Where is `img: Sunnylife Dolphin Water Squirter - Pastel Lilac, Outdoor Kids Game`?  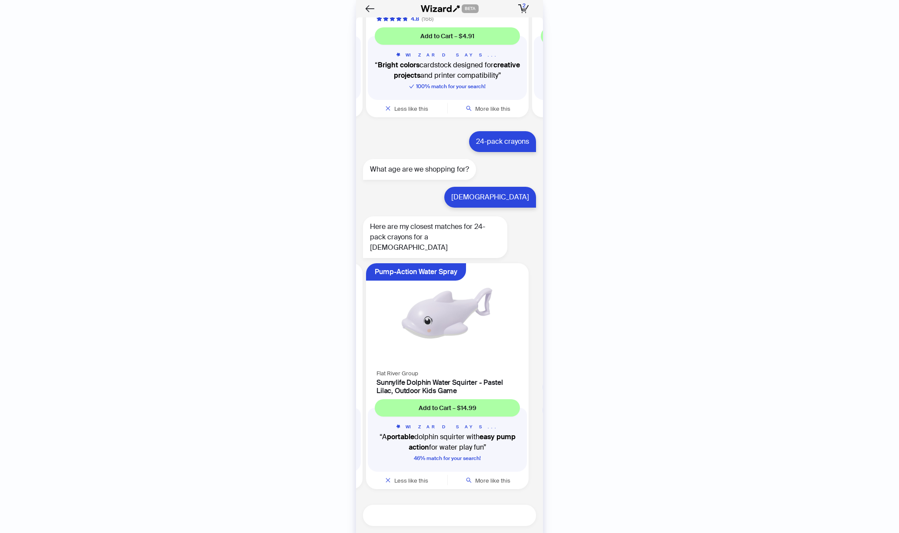
img: Sunnylife Dolphin Water Squirter - Pastel Lilac, Outdoor Kids Game is located at coordinates (447, 316).